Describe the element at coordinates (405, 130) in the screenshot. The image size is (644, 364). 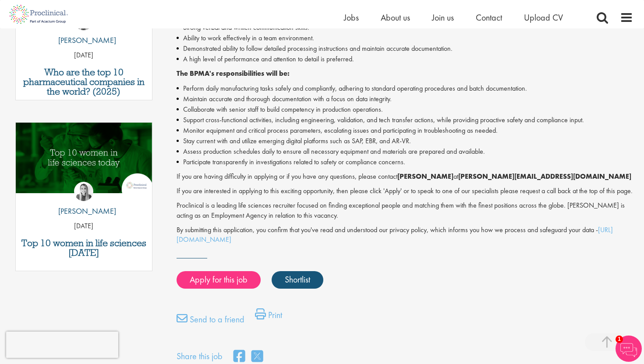
I see `li: Monitor equipment and critical process parameters, escalating issues and participating in trouble...` at that location.